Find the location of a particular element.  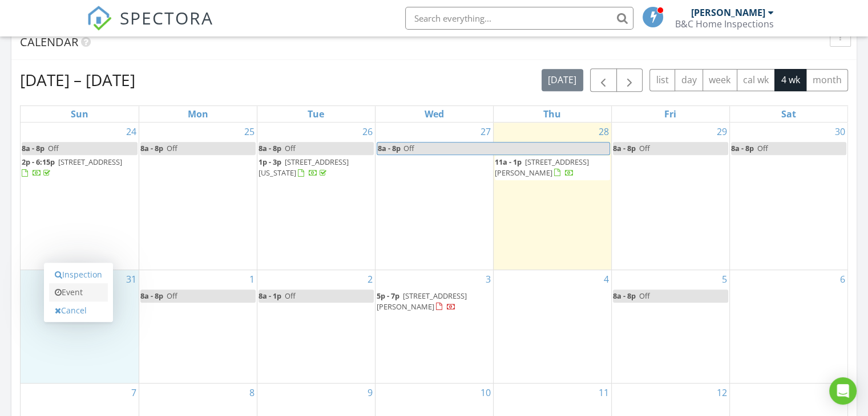

a: Go to August 25, 2025 is located at coordinates (250, 132).